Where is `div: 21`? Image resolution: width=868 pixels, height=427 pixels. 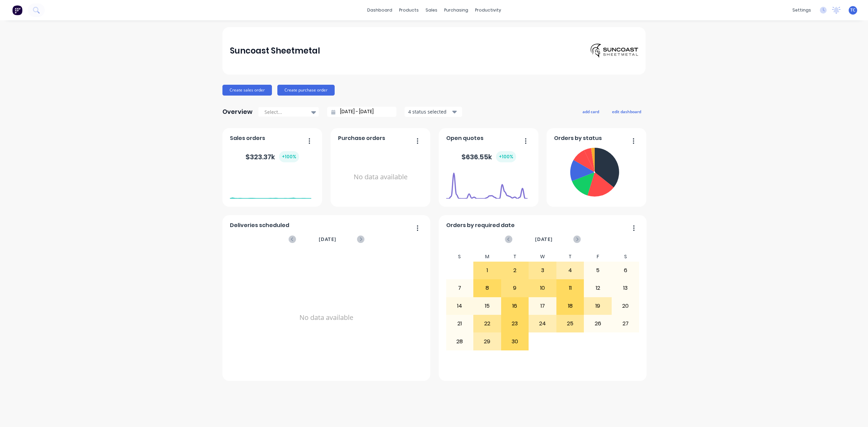 div: 21 is located at coordinates (460, 324).